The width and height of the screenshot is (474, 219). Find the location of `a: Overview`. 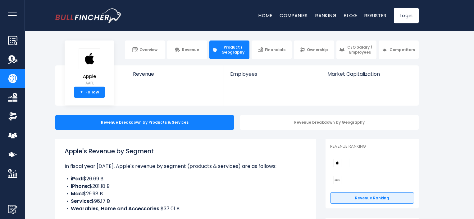

a: Overview is located at coordinates (145, 50).